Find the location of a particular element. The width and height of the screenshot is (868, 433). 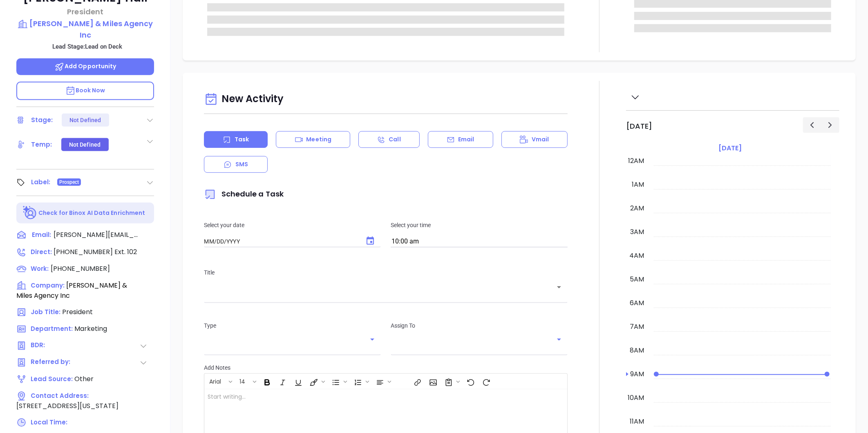

span: BDR: is located at coordinates (52, 345).